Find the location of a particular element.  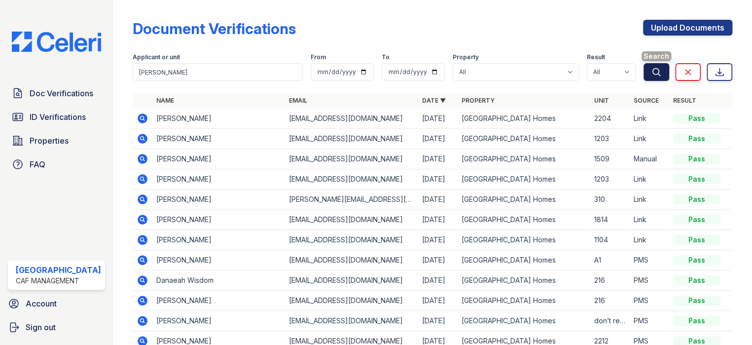

td: 1509 is located at coordinates (610, 159).